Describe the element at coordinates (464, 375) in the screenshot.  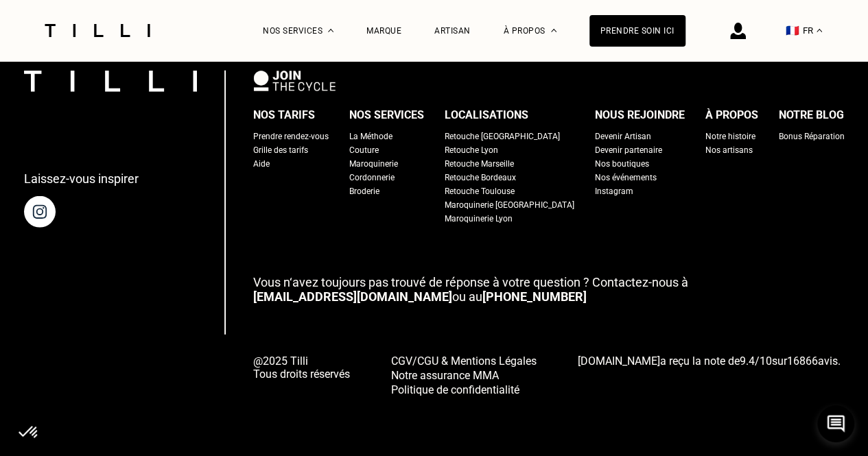
I see `a: Notre assurance MMA` at that location.